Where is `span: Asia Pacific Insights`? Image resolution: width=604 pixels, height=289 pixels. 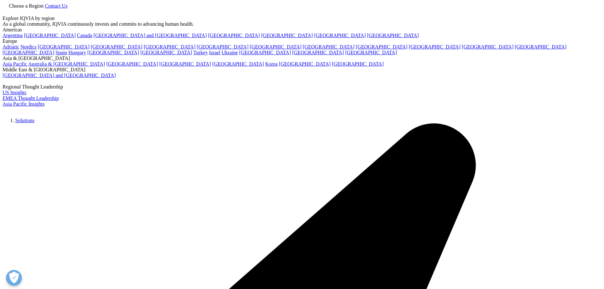 span: Asia Pacific Insights is located at coordinates (23, 104).